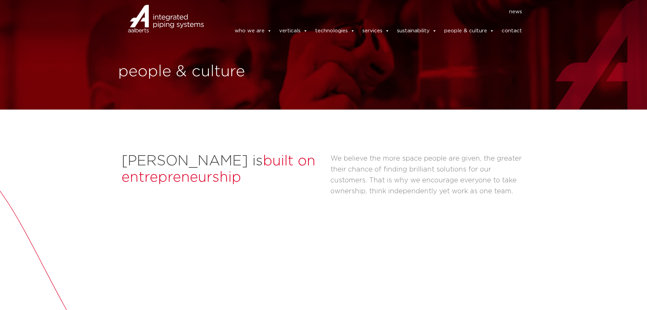  What do you see at coordinates (417, 31) in the screenshot?
I see `a: sustainability` at bounding box center [417, 31].